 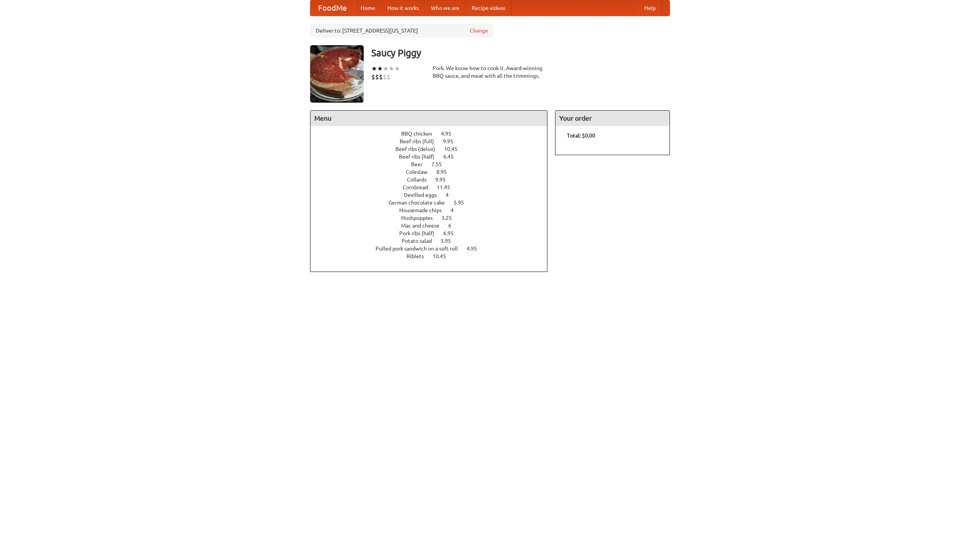 What do you see at coordinates (463, 203) in the screenshot?
I see `span: 5.95` at bounding box center [463, 203].